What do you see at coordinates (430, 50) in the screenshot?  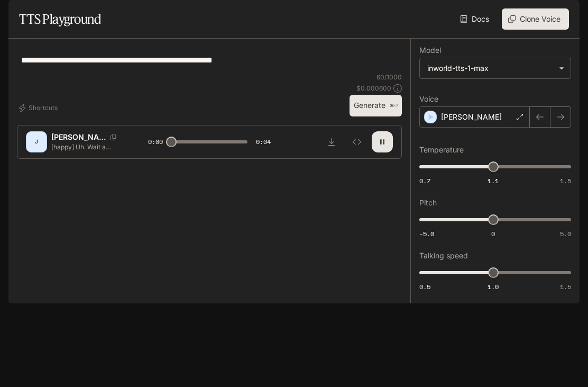 I see `p: Model` at bounding box center [430, 50].